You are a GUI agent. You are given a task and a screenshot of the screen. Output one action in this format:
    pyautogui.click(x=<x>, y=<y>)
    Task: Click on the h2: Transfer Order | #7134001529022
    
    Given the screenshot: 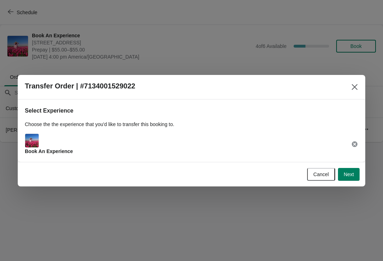 What is the action you would take?
    pyautogui.click(x=80, y=86)
    